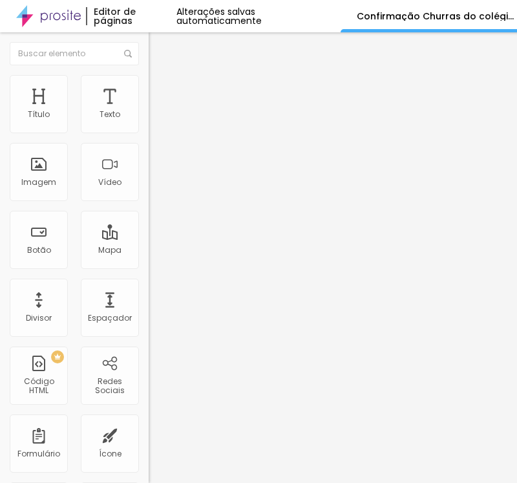  Describe the element at coordinates (38, 386) in the screenshot. I see `div: Código HTML` at that location.